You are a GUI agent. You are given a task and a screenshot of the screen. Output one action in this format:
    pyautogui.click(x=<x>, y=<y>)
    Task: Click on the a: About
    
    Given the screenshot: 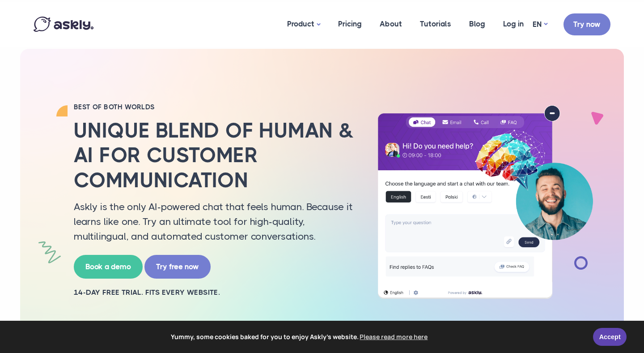 What is the action you would take?
    pyautogui.click(x=391, y=24)
    